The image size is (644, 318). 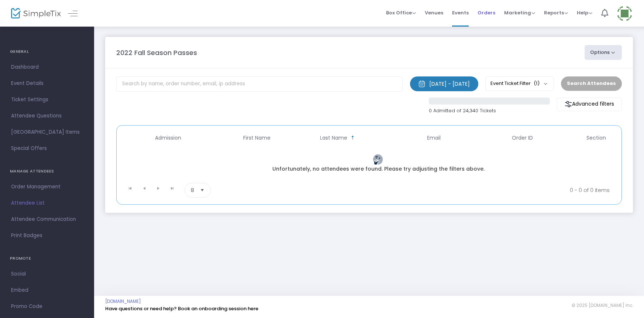 What do you see at coordinates (378, 169) in the screenshot?
I see `div: Unfortunately, no attendees were found. Please try adjusting the filters above.` at bounding box center [378, 169].